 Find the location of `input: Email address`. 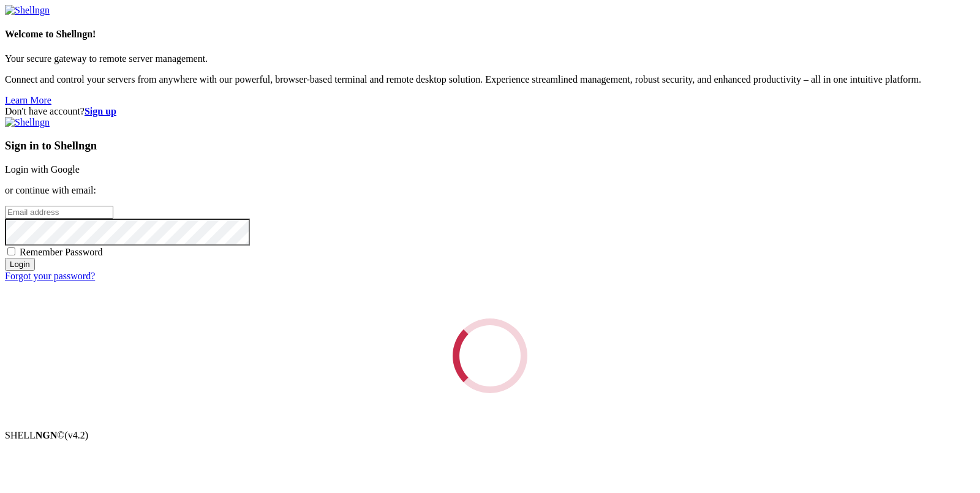

input: Email address is located at coordinates (58, 212).